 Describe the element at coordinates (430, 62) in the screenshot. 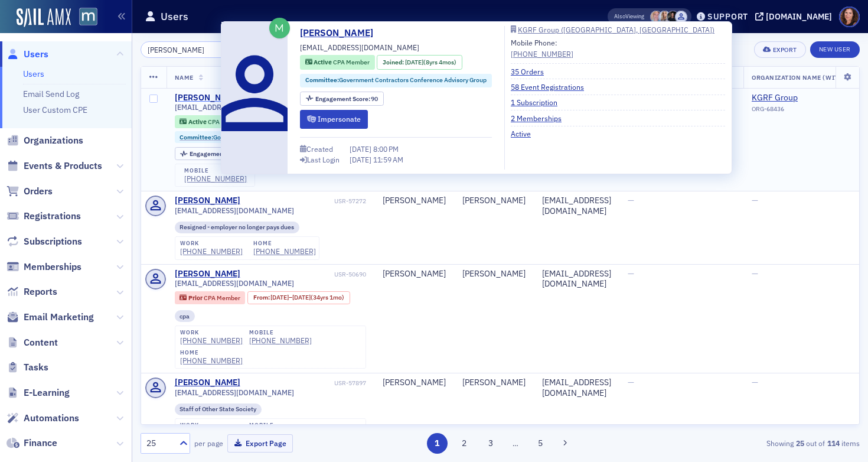

I see `div: (8yrs 4mos)` at that location.